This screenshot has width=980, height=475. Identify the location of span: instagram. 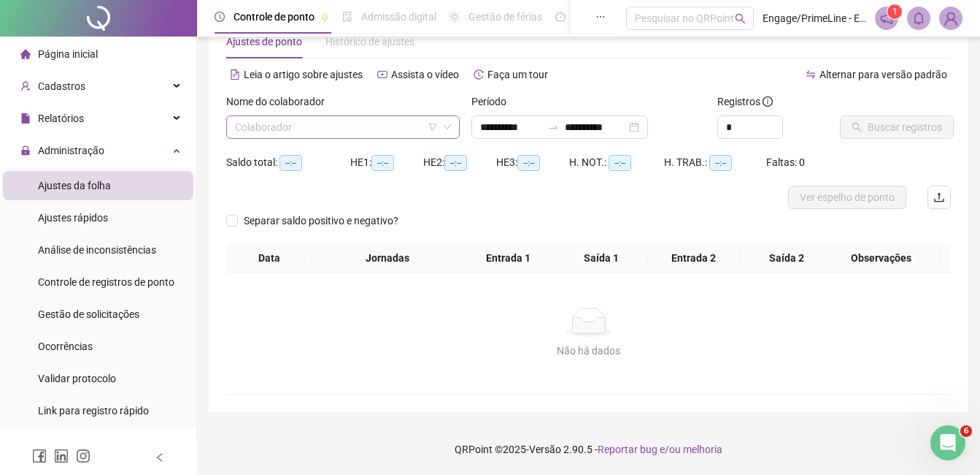
(83, 456).